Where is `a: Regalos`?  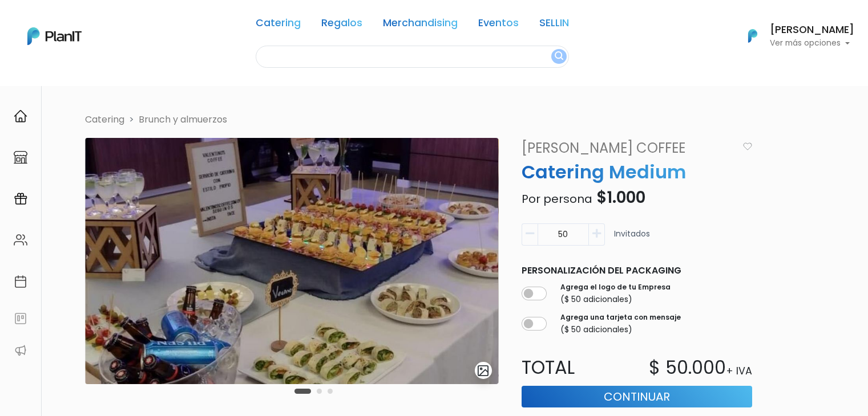
a: Regalos is located at coordinates (342, 25).